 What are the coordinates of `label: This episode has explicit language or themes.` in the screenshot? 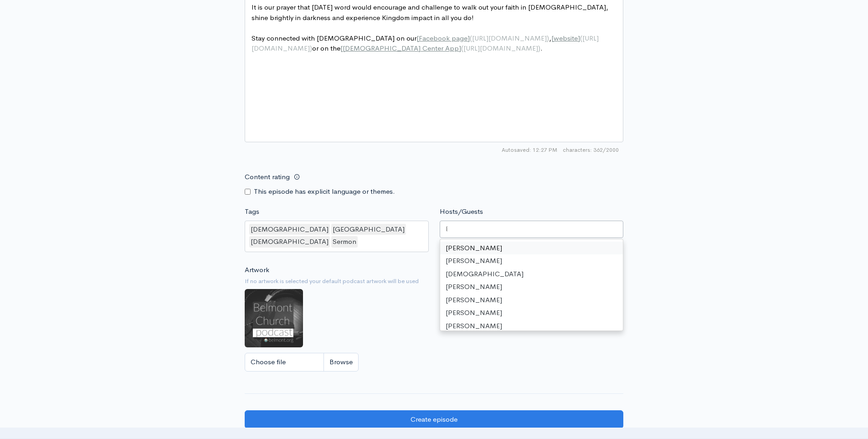 It's located at (324, 191).